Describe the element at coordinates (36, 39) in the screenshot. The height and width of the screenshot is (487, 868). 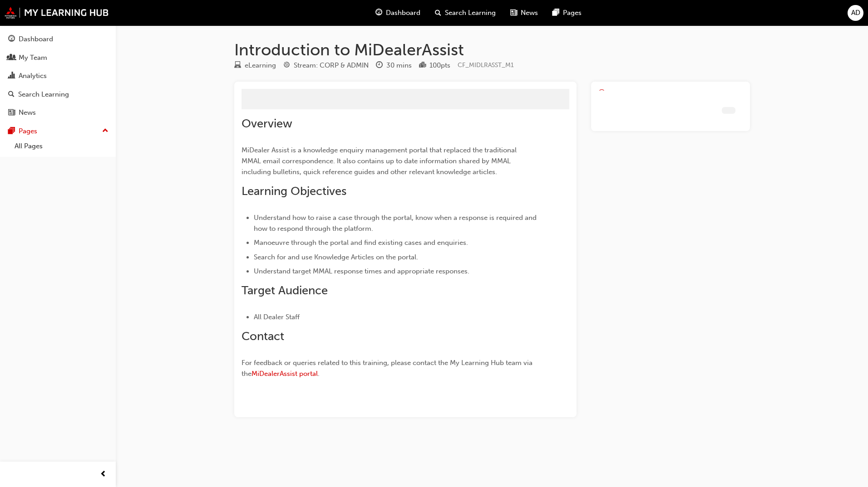
I see `div: Dashboard` at that location.